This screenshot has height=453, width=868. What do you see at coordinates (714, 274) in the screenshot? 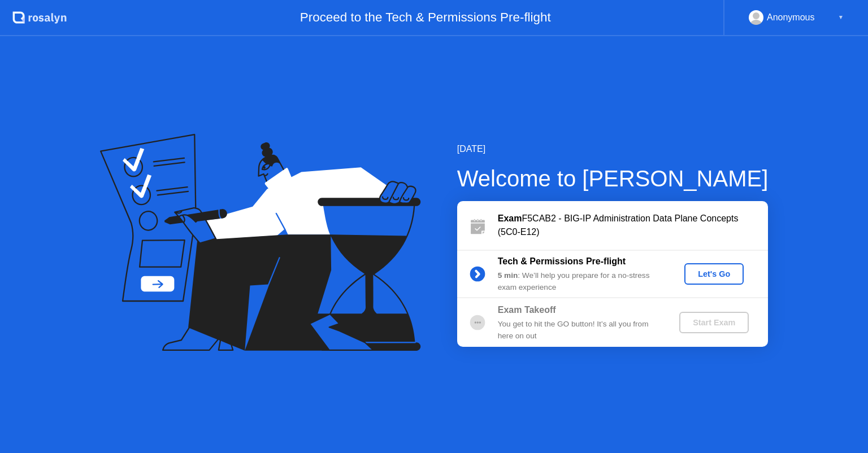
I see `button: Let's Go` at bounding box center [714, 274].